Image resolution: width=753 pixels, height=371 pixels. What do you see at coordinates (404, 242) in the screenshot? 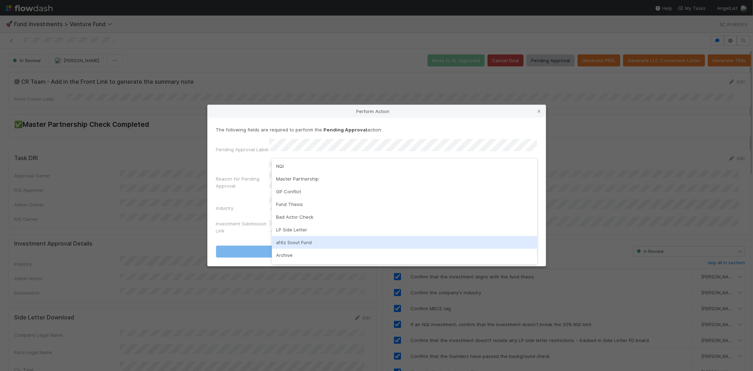
I see `div: a16z Scout Fund` at bounding box center [404, 242].